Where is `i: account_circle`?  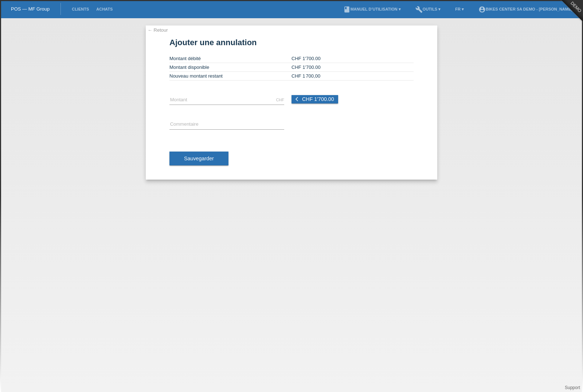 i: account_circle is located at coordinates (482, 9).